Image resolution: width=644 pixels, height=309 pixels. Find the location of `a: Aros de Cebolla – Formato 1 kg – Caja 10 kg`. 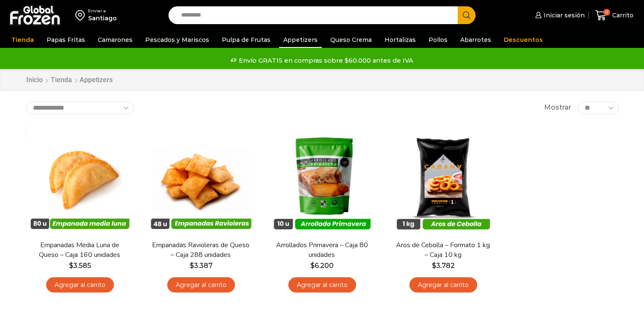

a: Aros de Cebolla – Formato 1 kg – Caja 10 kg is located at coordinates (443, 250).